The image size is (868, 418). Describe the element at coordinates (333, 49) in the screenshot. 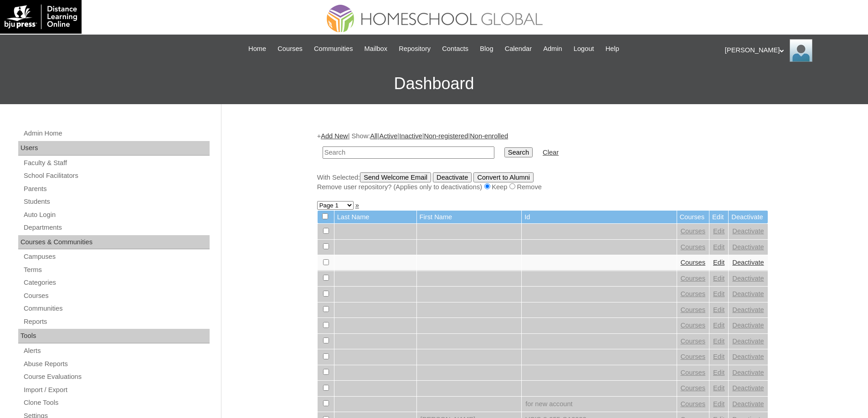

I see `span: Communities` at that location.